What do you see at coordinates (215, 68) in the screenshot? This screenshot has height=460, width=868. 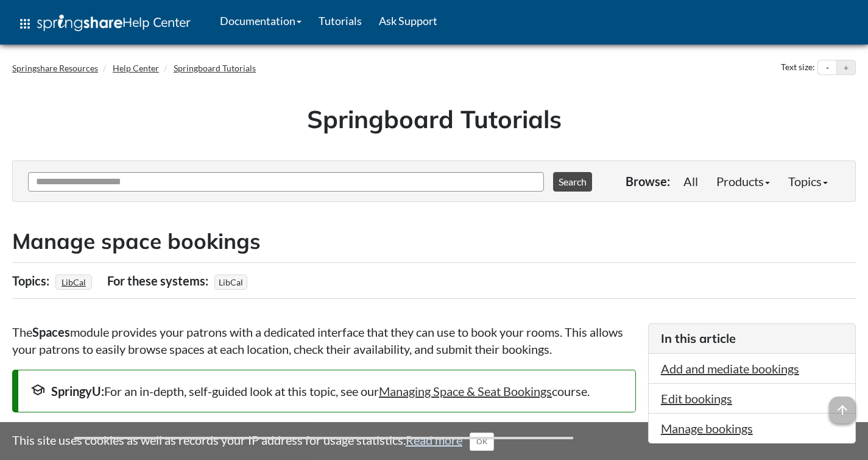 I see `a: Springboard Tutorials` at bounding box center [215, 68].